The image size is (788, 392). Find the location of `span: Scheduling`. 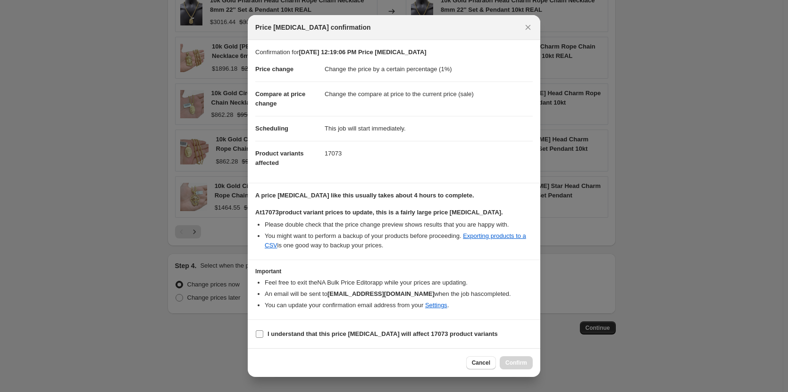

span: Scheduling is located at coordinates (272, 128).